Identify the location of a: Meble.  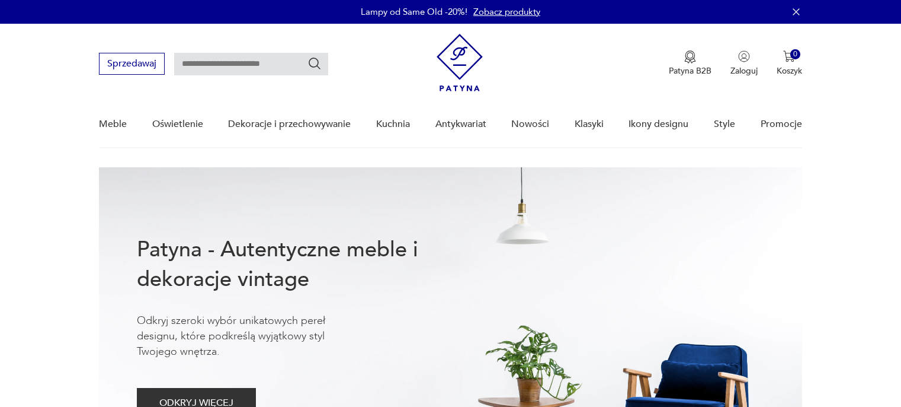
(113, 124).